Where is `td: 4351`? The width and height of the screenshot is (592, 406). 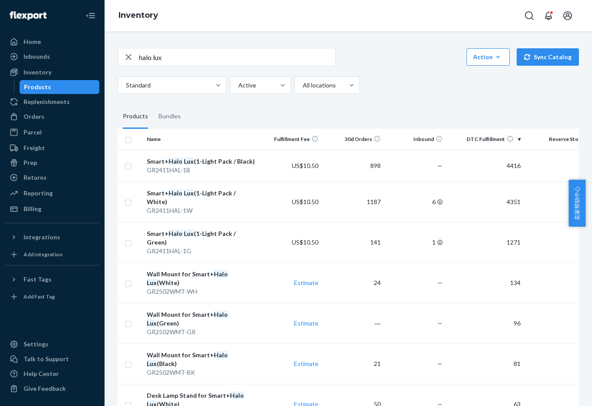
td: 4351 is located at coordinates (485, 202).